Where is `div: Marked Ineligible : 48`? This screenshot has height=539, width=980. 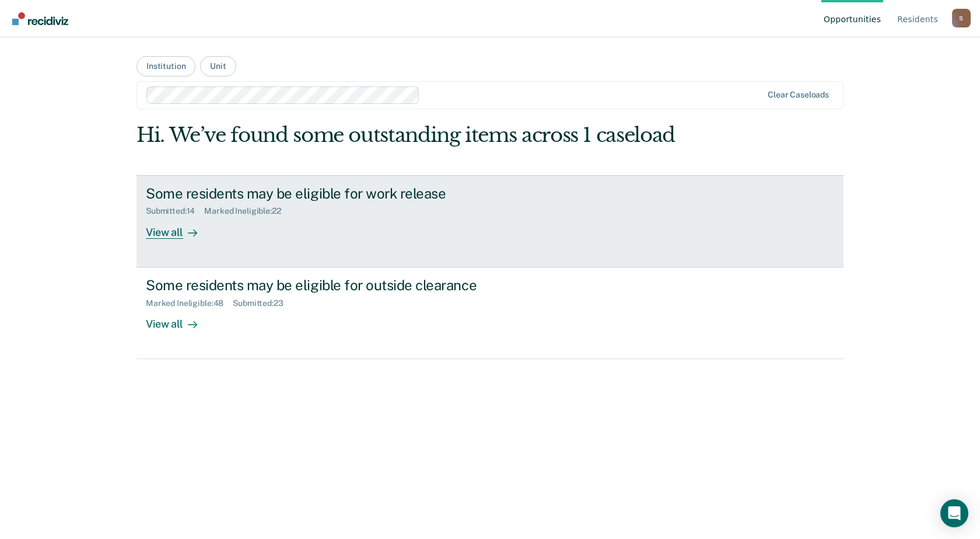
div: Marked Ineligible : 48 is located at coordinates (189, 303).